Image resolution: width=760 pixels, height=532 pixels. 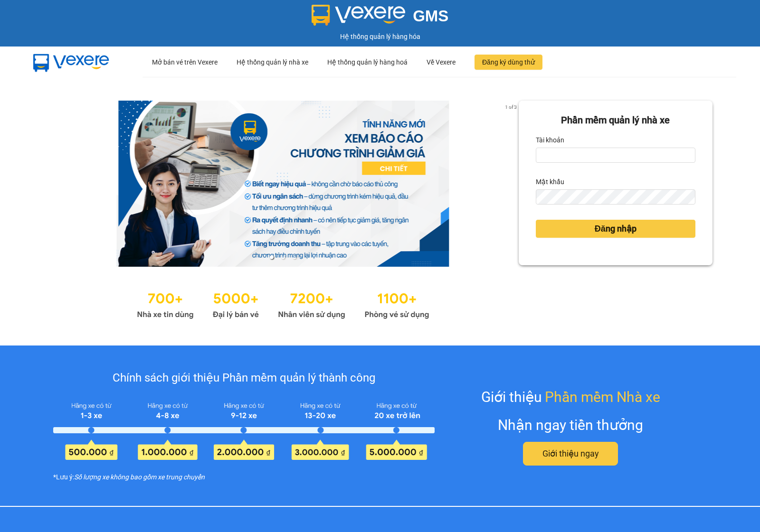 I want to click on span: Đăng nhập, so click(x=615, y=229).